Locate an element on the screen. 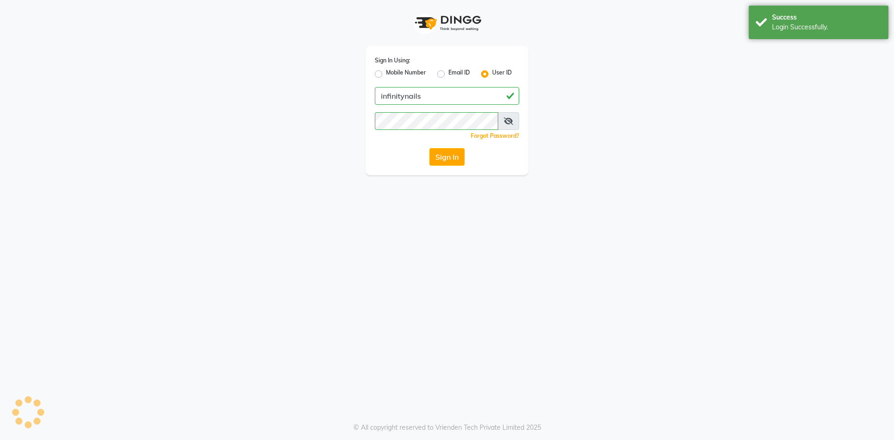  div: Success is located at coordinates (827, 17).